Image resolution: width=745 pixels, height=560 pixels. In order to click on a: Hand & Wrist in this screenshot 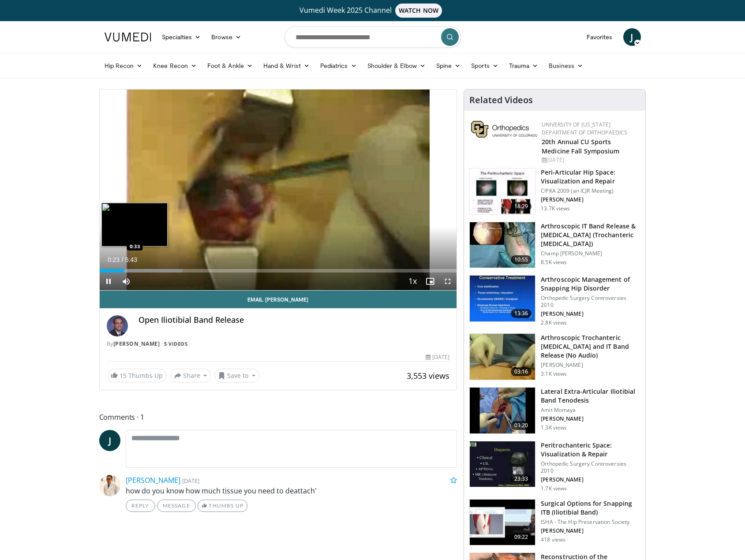, I will do `click(286, 66)`.